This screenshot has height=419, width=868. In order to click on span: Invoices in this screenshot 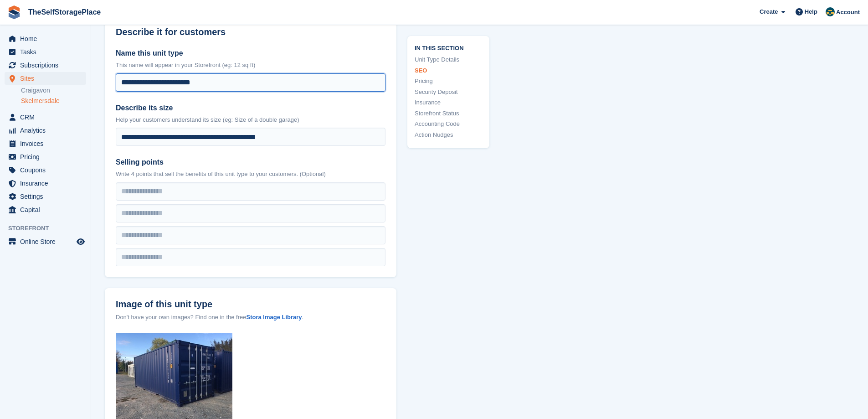, I will do `click(48, 143)`.